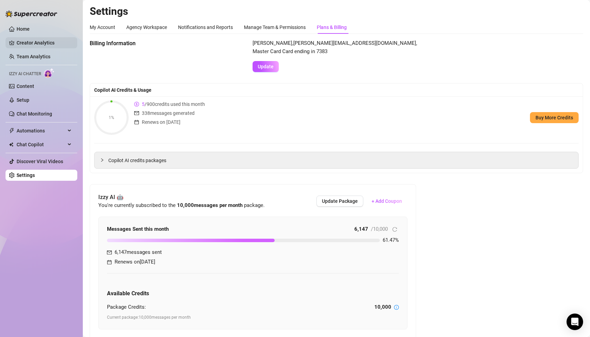  What do you see at coordinates (395, 229) in the screenshot?
I see `span: reload` at bounding box center [395, 229].